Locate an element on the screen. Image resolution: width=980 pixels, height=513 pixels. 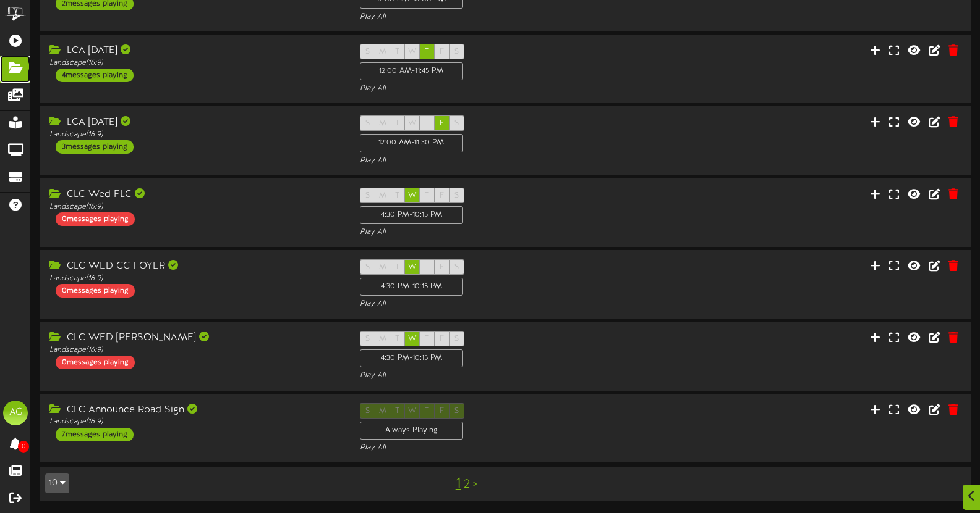
div: Always Playing is located at coordinates (411, 431).